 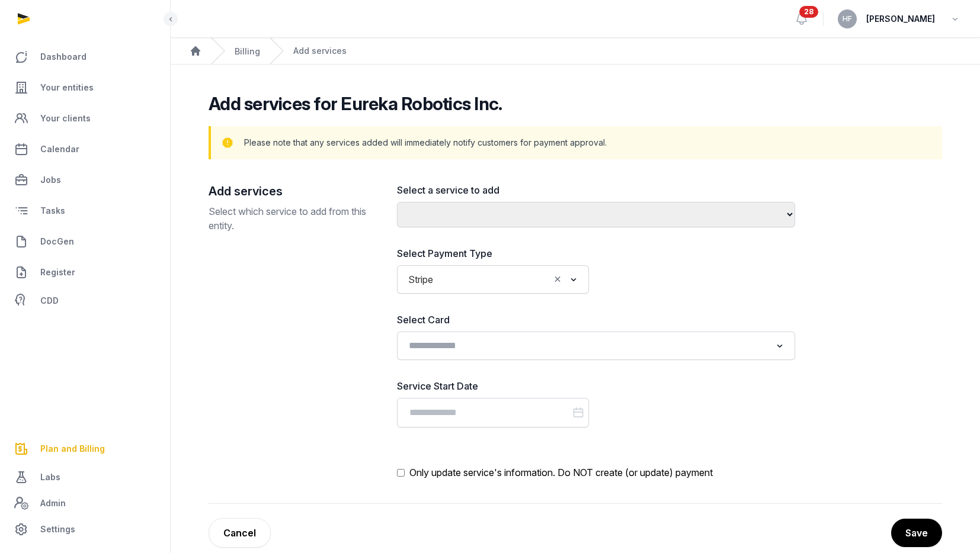 I want to click on h2: Add services, so click(x=293, y=192).